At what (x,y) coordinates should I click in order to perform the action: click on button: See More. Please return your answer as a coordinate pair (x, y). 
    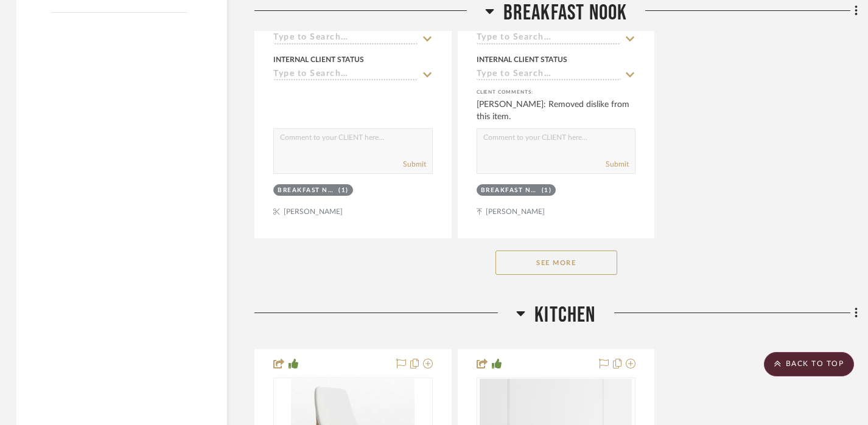
    Looking at the image, I should click on (557, 263).